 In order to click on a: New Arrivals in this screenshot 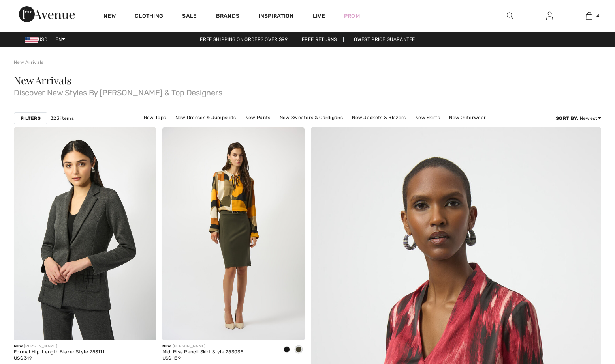, I will do `click(29, 62)`.